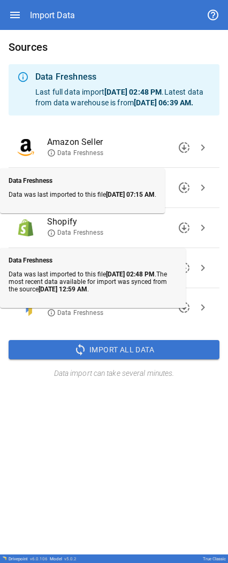 The height and width of the screenshot is (563, 228). What do you see at coordinates (63, 559) in the screenshot?
I see `div: Model` at bounding box center [63, 559].